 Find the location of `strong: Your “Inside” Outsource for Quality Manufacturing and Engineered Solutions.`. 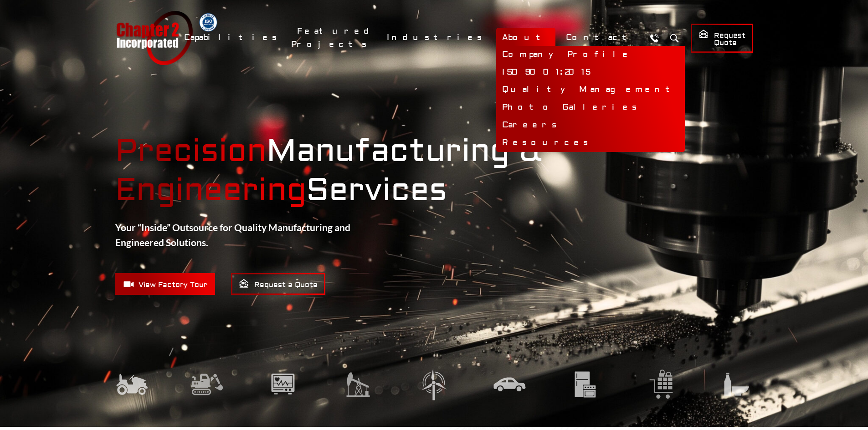

strong: Your “Inside” Outsource for Quality Manufacturing and Engineered Solutions. is located at coordinates (233, 235).